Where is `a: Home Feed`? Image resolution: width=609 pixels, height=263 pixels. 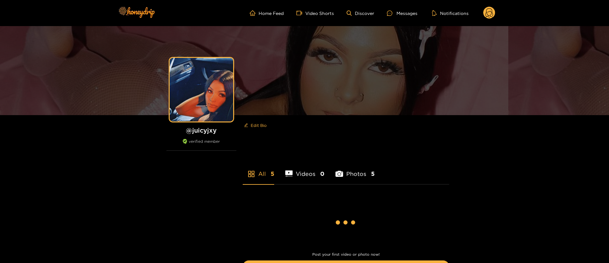
a: Home Feed is located at coordinates (266, 13).